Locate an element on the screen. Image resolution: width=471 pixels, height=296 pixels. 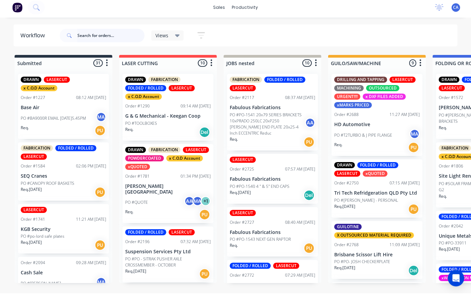
div: Order #2768 is located at coordinates (346, 248).